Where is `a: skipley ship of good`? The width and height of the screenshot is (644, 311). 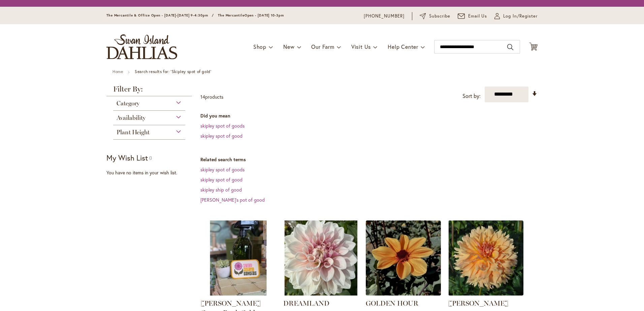
a: skipley ship of good is located at coordinates (221, 190).